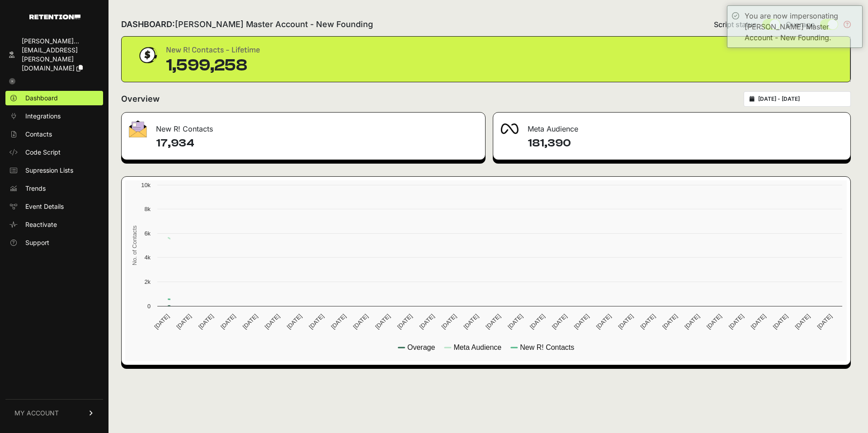 The width and height of the screenshot is (868, 433). I want to click on span: Supression Lists, so click(49, 170).